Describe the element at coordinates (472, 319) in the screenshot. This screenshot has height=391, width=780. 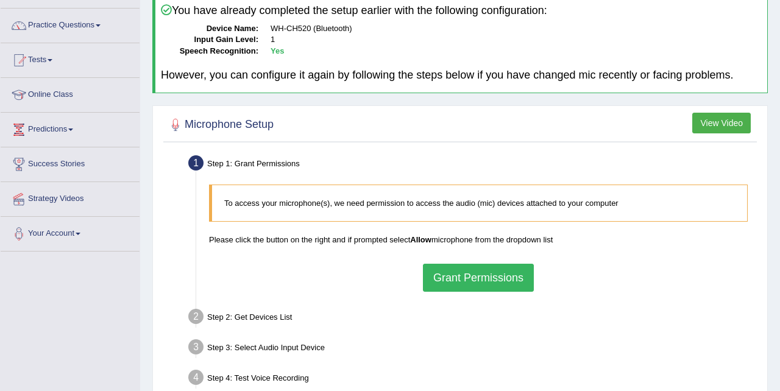
I see `div: Step 2: Get Devices List` at that location.